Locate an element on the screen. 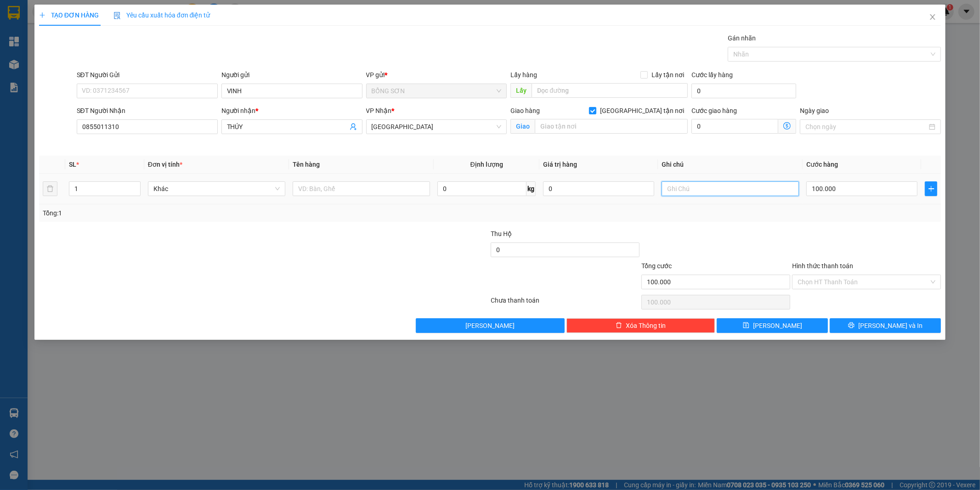  th: Ghi chú is located at coordinates (730, 164).